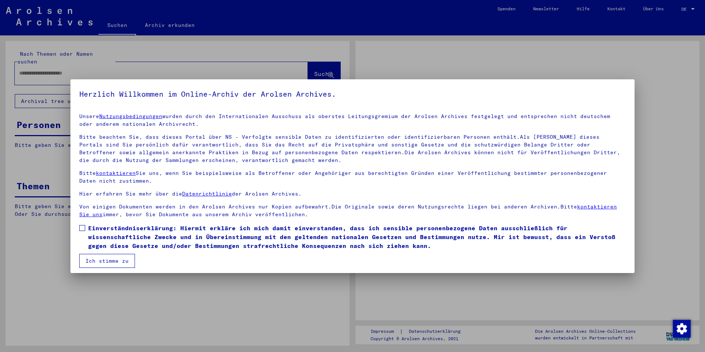 The height and width of the screenshot is (352, 705). What do you see at coordinates (207, 194) in the screenshot?
I see `a: Datenrichtlinie` at bounding box center [207, 194].